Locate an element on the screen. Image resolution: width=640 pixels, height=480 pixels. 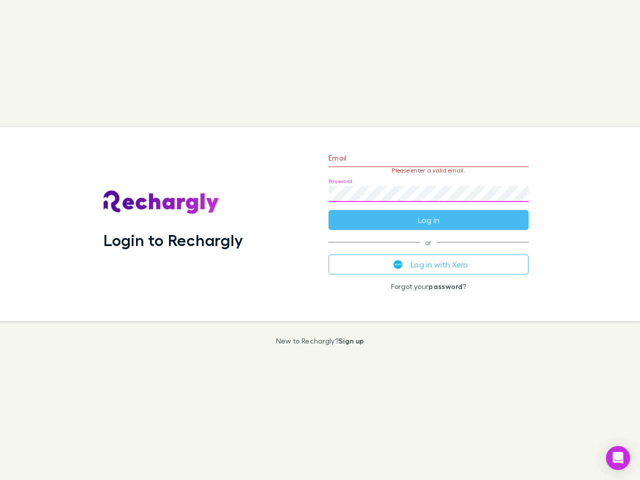
img: Xero's logo is located at coordinates (398, 265).